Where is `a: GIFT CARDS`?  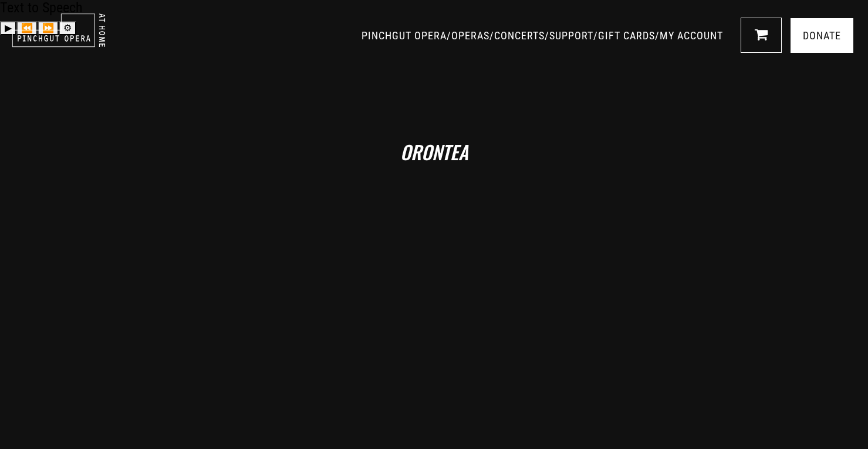 a: GIFT CARDS is located at coordinates (626, 36).